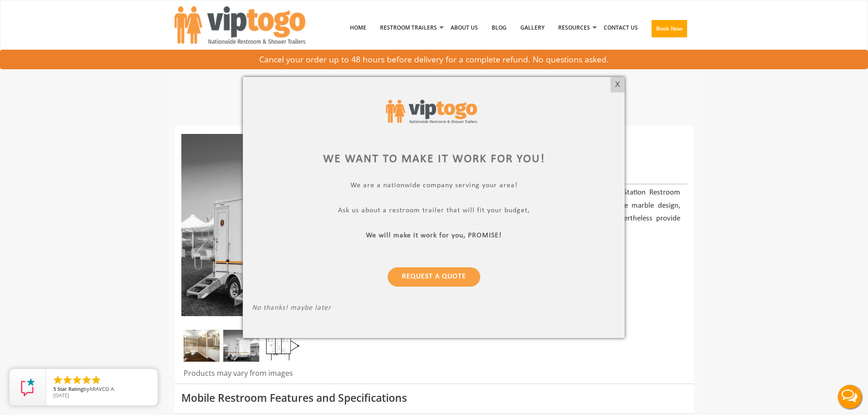 The width and height of the screenshot is (868, 415). What do you see at coordinates (434, 187) in the screenshot?
I see `p: We are a nationwide company serving your area!` at bounding box center [434, 187].